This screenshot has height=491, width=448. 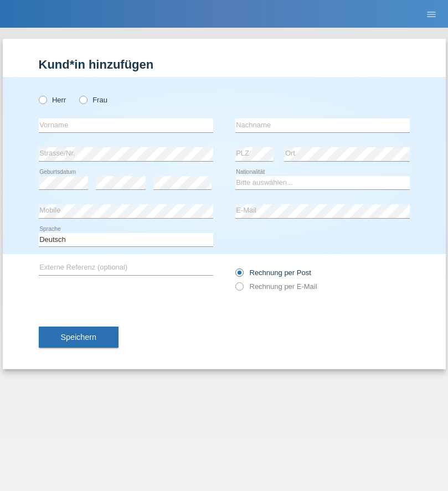 What do you see at coordinates (42, 99) in the screenshot?
I see `input: Herr` at bounding box center [42, 99].